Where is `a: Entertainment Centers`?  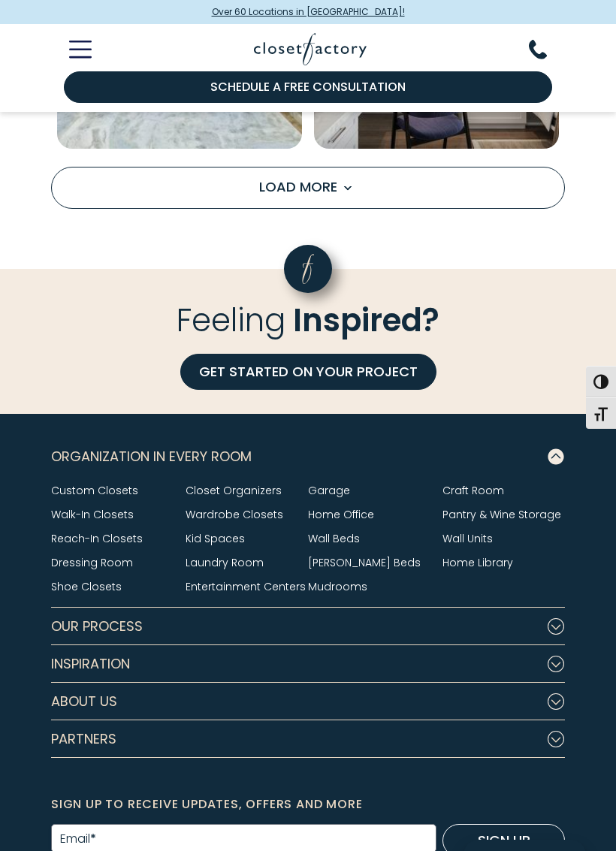
a: Entertainment Centers is located at coordinates (246, 587).